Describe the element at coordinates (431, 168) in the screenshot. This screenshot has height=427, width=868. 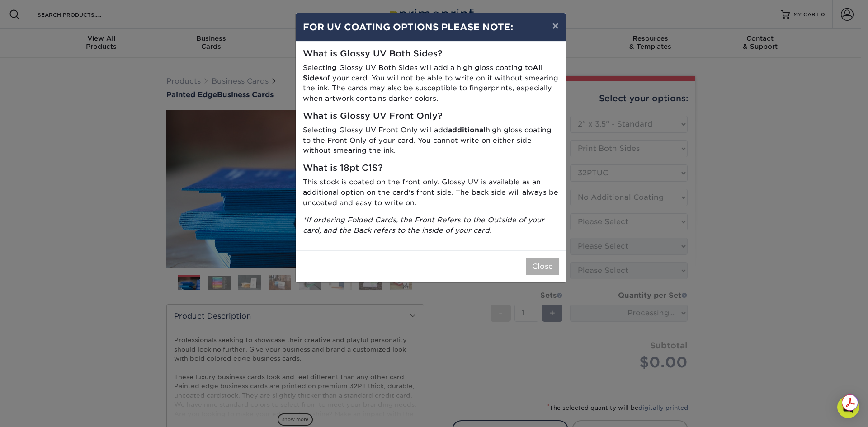
I see `h5: What is 18pt C1S?` at that location.